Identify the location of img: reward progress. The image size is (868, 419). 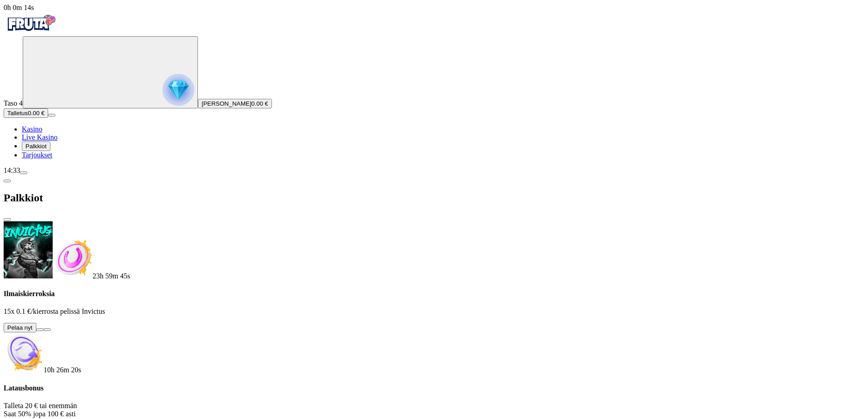
(178, 90).